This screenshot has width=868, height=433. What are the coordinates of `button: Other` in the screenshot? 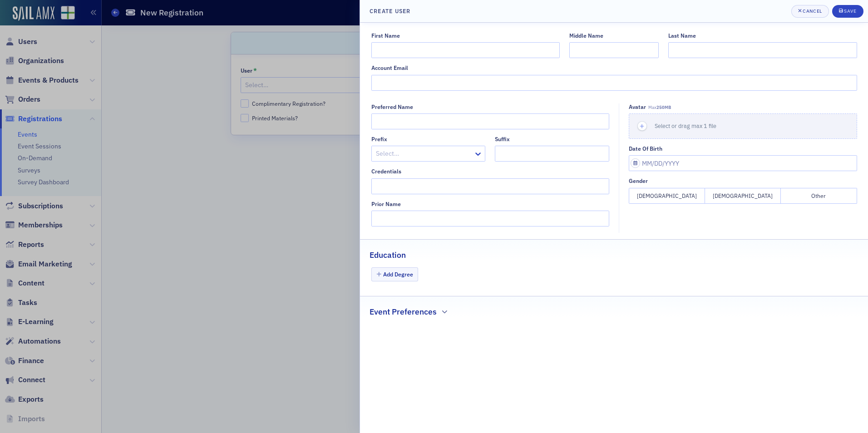 It's located at (819, 196).